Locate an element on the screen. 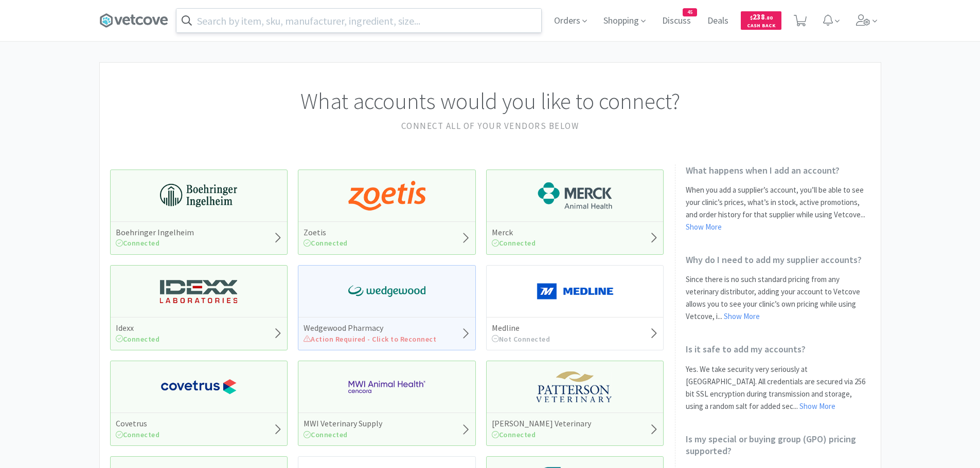 Image resolution: width=980 pixels, height=468 pixels. h1: What accounts would you like to connect? is located at coordinates (490, 101).